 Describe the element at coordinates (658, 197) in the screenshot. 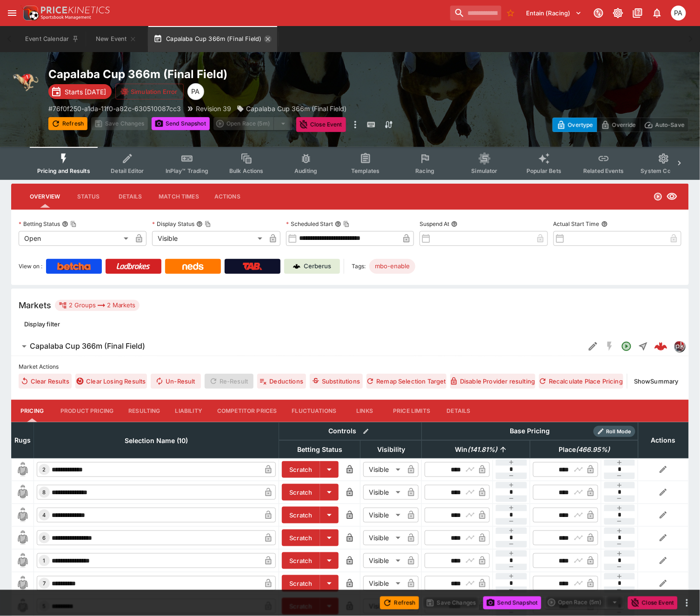

I see `svg: Open` at that location.